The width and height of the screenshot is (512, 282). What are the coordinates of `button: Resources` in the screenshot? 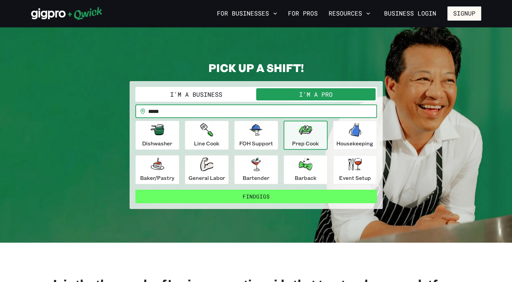 It's located at (349, 14).